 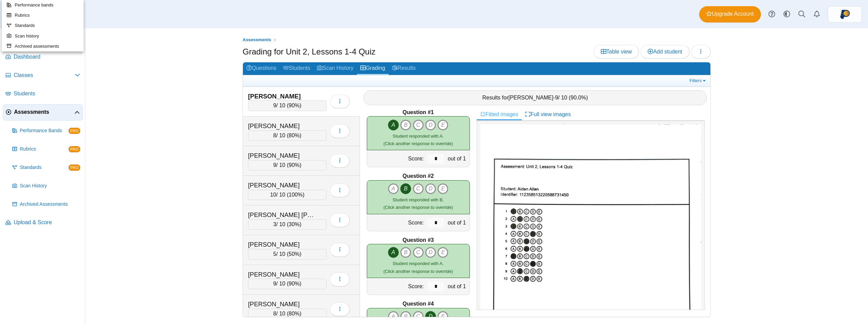 What do you see at coordinates (373, 68) in the screenshot?
I see `a: Grading` at bounding box center [373, 68].